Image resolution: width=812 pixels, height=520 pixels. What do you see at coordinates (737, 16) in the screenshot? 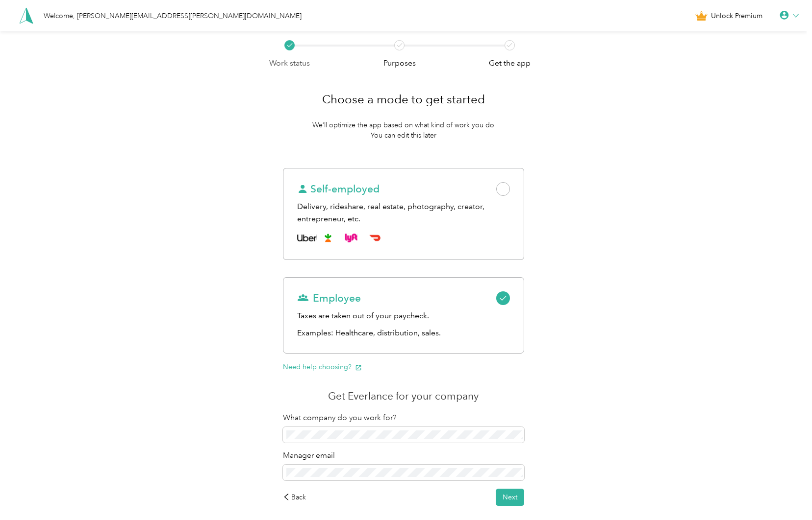
I see `span: Unlock Premium` at bounding box center [737, 16].